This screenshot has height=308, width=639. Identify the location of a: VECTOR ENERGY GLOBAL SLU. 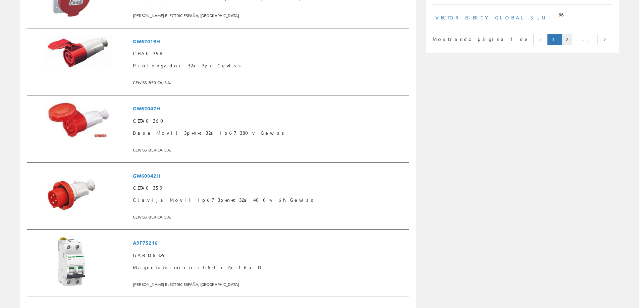
(491, 17).